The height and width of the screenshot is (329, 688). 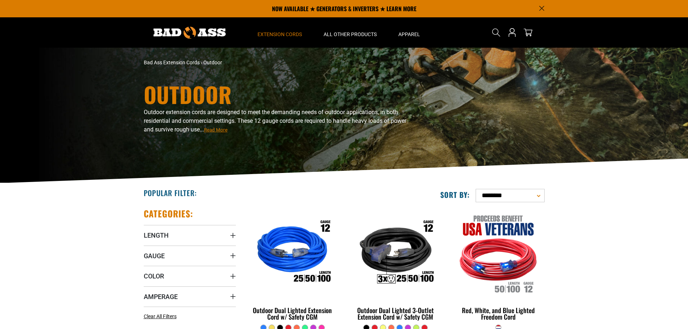 What do you see at coordinates (280, 34) in the screenshot?
I see `span: Extension Cords` at bounding box center [280, 34].